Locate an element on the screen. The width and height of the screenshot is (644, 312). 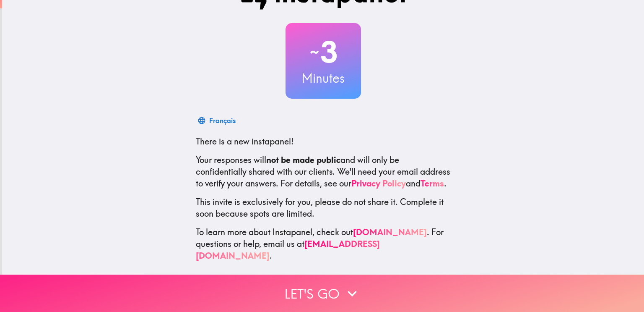
h3: Minutes is located at coordinates (323, 78).